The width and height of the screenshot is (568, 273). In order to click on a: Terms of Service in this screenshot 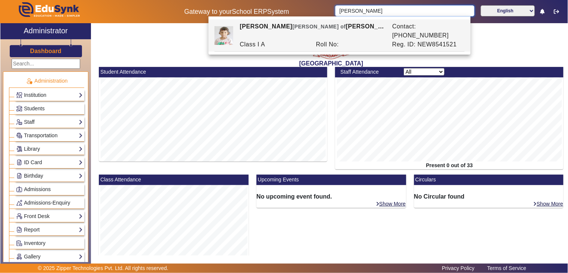, I will do `click(507, 268)`.